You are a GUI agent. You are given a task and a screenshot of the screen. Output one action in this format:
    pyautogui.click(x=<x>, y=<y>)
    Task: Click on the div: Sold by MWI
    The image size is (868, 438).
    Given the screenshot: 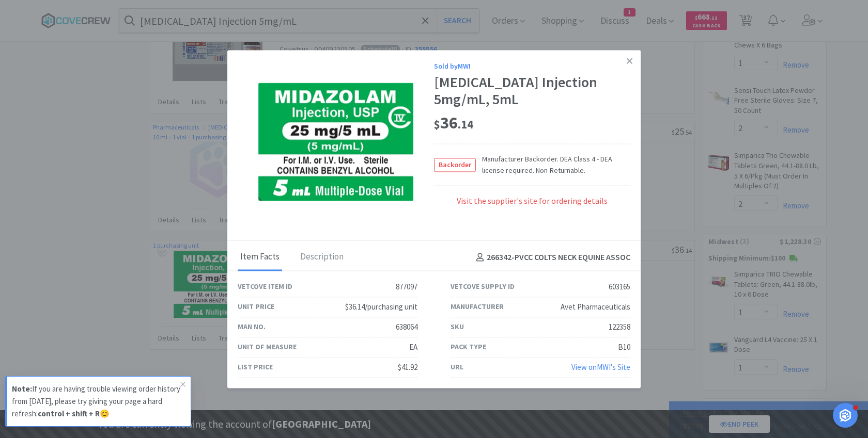 What is the action you would take?
    pyautogui.click(x=532, y=66)
    